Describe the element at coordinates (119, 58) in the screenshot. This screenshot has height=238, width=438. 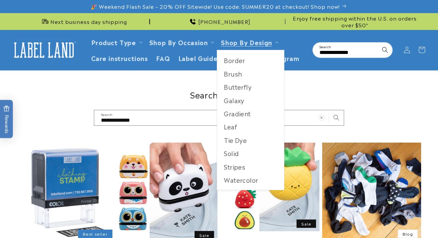
I see `span: Care instructions` at that location.